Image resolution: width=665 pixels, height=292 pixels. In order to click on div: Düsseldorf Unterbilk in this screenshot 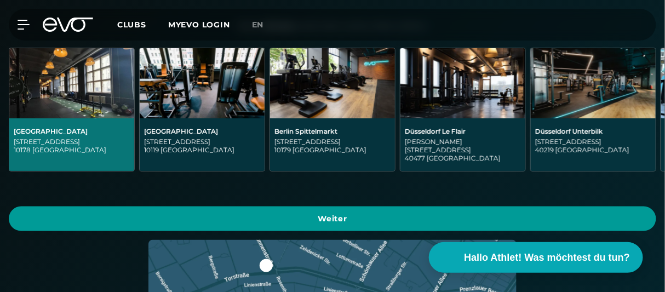, I will do `click(593, 131)`.